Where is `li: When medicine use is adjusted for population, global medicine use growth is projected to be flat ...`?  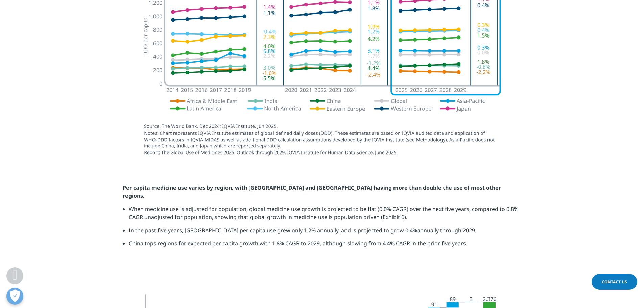 li: When medicine use is adjusted for population, global medicine use growth is projected to be flat ... is located at coordinates (325, 215).